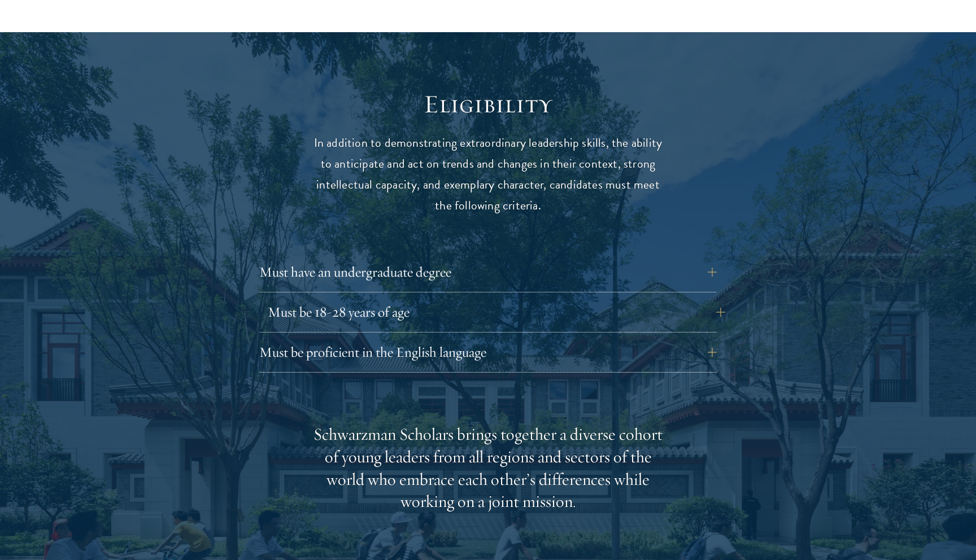 This screenshot has width=976, height=560. I want to click on div: Schwarzman Scholars brings together a diverse cohort of young leaders from all regions and sector..., so click(488, 468).